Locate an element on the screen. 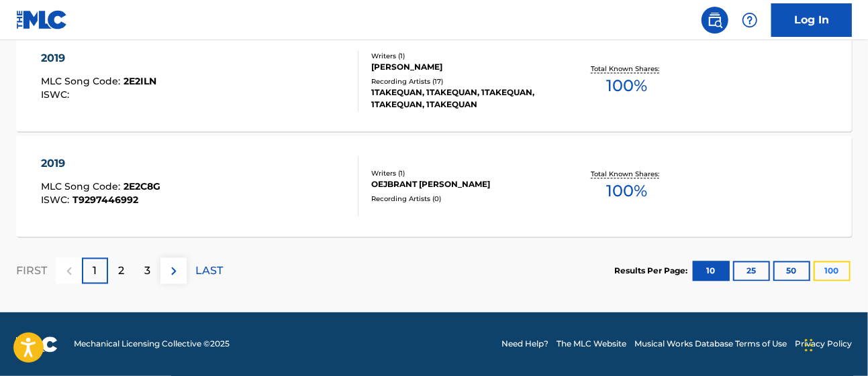  button: 100 is located at coordinates (832, 271).